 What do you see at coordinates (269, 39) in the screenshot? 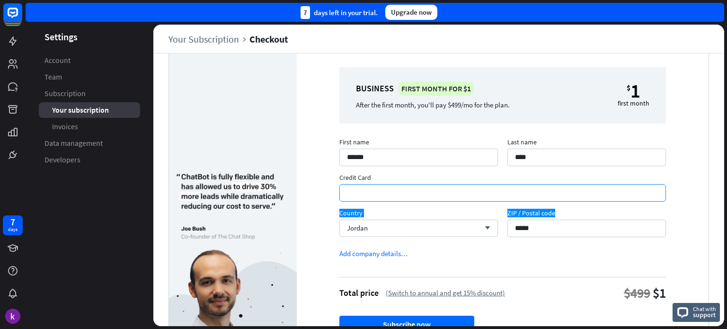
I see `div: Checkout` at bounding box center [269, 39].